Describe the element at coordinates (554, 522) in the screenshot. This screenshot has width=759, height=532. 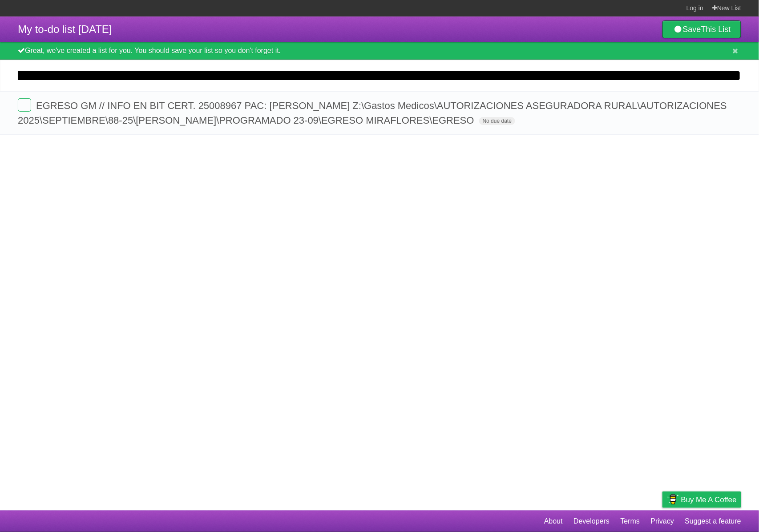
I see `a: About` at that location.